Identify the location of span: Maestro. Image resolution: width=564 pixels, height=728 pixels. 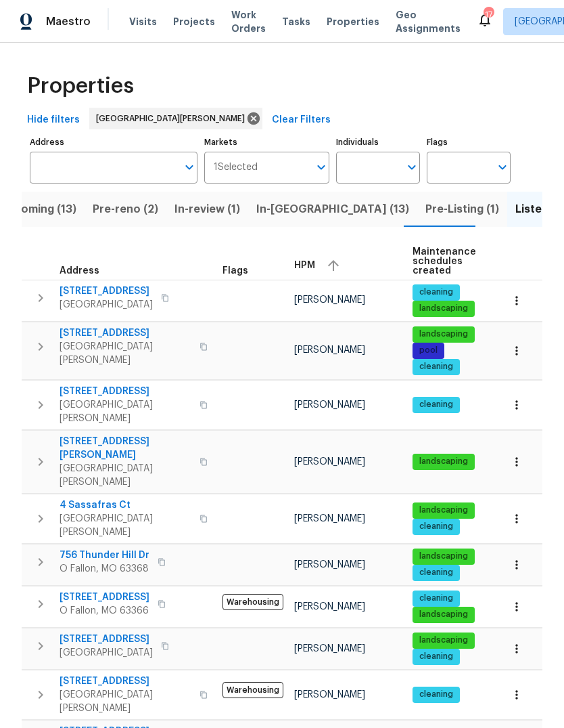
(69, 22).